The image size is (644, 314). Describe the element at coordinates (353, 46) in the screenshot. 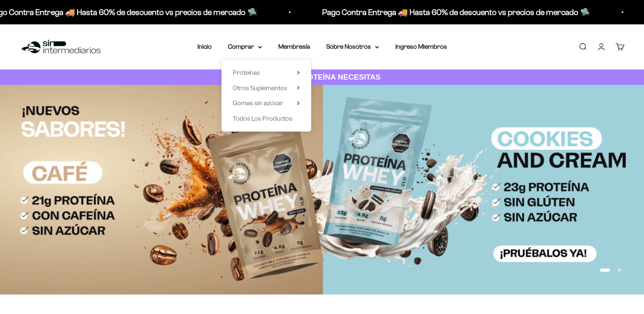

I see `summary: Sobre Nosotros` at that location.